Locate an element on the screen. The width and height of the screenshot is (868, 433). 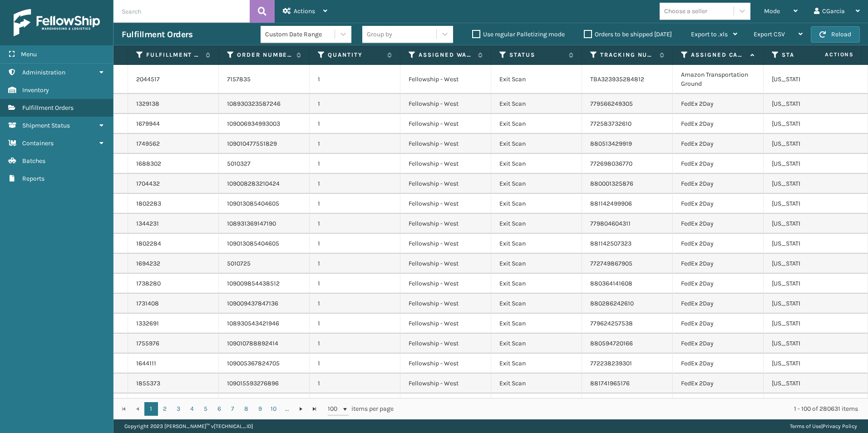
a: 6 is located at coordinates (219, 409).